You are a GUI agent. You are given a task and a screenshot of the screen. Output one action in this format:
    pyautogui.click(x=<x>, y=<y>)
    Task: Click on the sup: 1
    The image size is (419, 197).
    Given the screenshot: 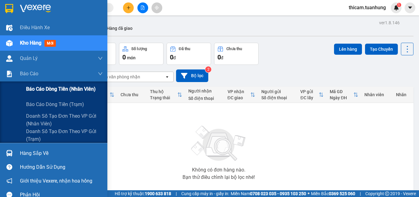 What is the action you would take?
    pyautogui.click(x=399, y=5)
    